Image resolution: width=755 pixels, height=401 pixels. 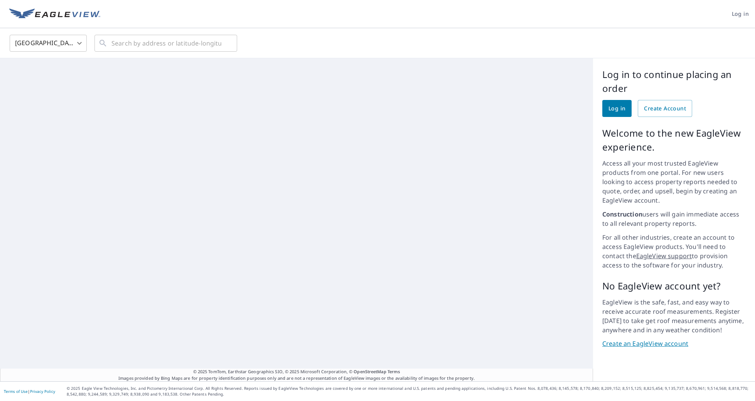 I want to click on p: Welcome to the new EagleView experience., so click(x=674, y=140).